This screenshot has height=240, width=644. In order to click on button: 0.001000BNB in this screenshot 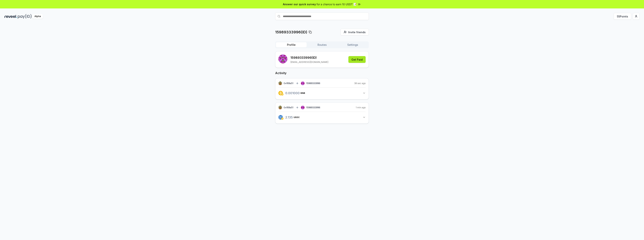, I will do `click(322, 93)`.